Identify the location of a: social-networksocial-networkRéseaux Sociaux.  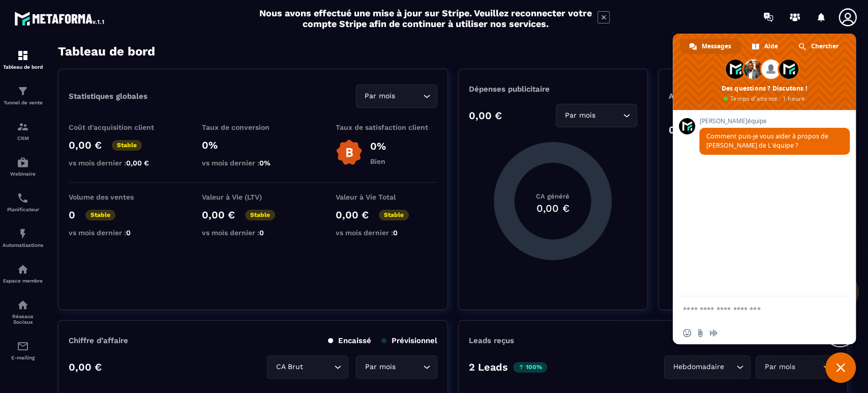
(23, 312).